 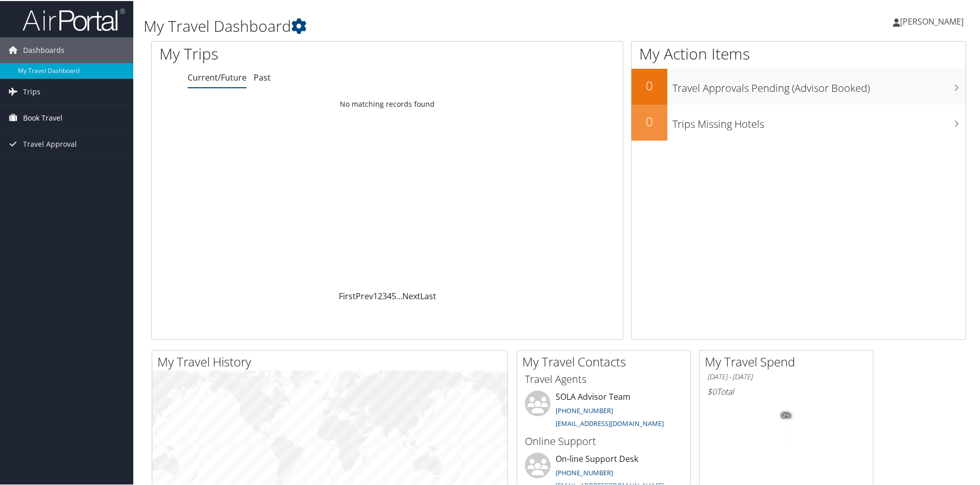 I want to click on h3: Travel Approvals Pending (Advisor Booked), so click(x=819, y=84).